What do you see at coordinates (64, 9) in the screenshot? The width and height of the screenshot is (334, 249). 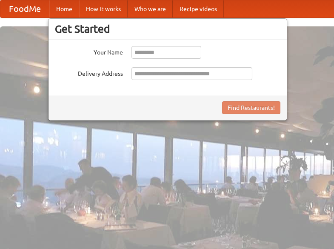 I see `a: Home` at bounding box center [64, 9].